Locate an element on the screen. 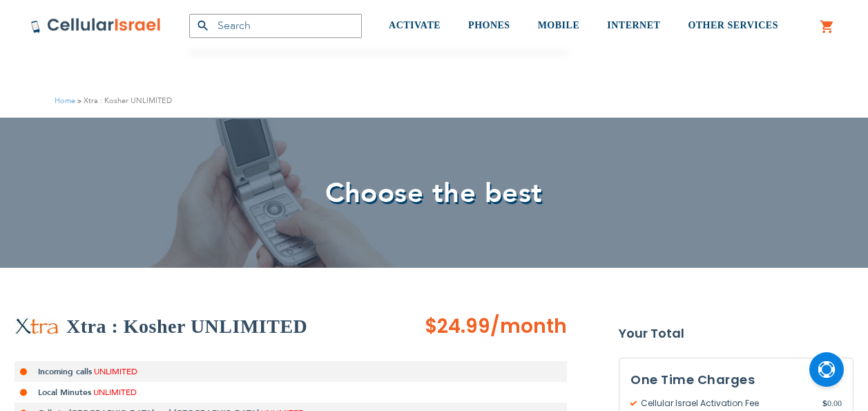 This screenshot has height=411, width=868. span: OTHER SERVICES is located at coordinates (733, 25).